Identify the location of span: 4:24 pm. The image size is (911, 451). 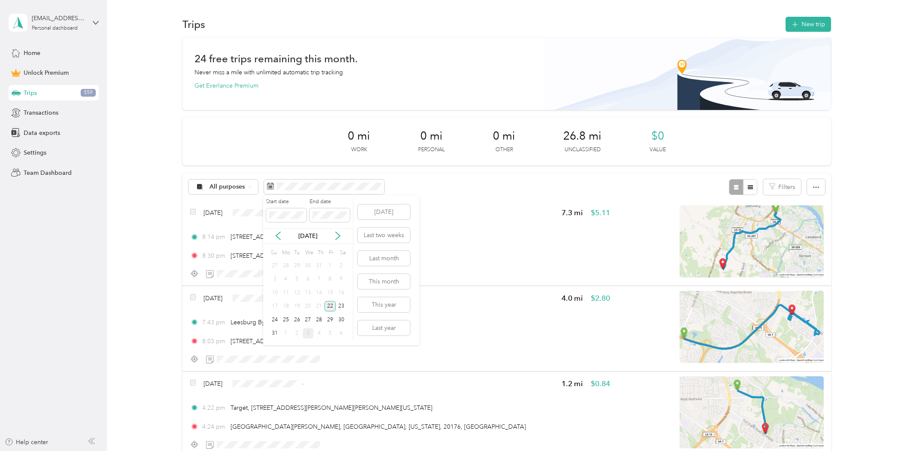
(214, 426).